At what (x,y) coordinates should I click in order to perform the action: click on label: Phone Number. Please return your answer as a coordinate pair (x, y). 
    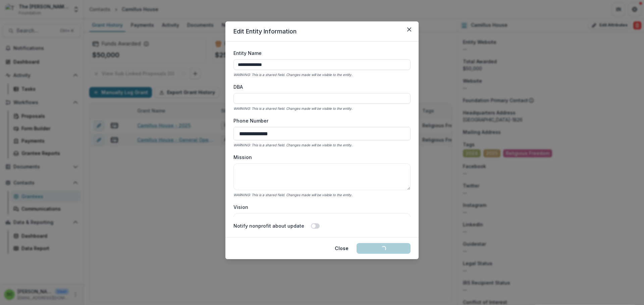
    Looking at the image, I should click on (320, 121).